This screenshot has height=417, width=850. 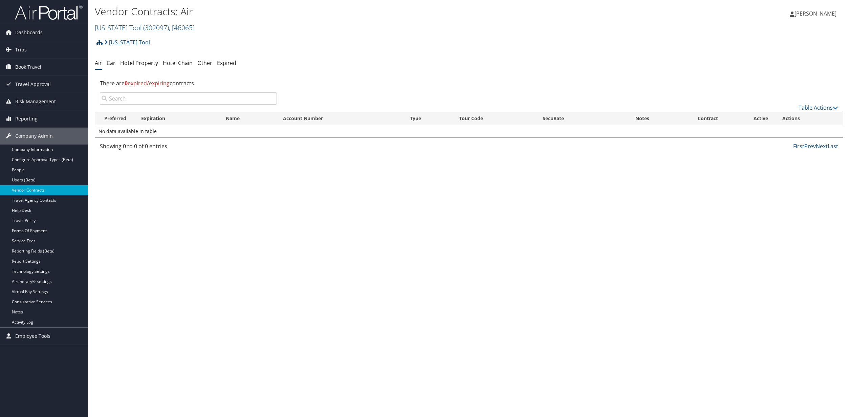 What do you see at coordinates (469, 83) in the screenshot?
I see `div: There are contracts.` at bounding box center [469, 83].